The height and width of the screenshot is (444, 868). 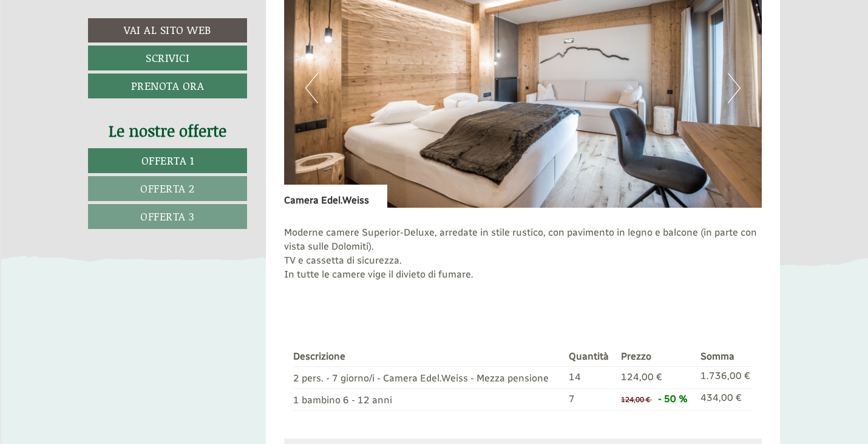 What do you see at coordinates (734, 88) in the screenshot?
I see `button: Next` at bounding box center [734, 88].